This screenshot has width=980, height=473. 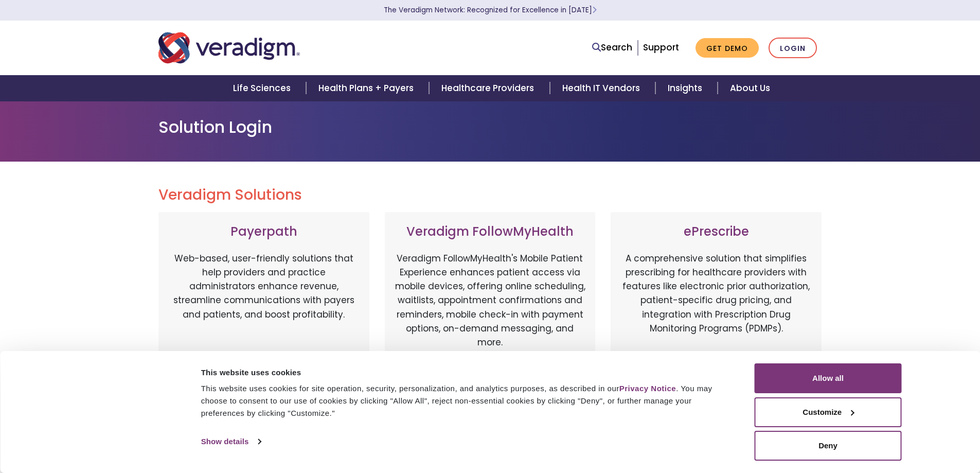 What do you see at coordinates (603, 88) in the screenshot?
I see `a: Health IT Vendors` at bounding box center [603, 88].